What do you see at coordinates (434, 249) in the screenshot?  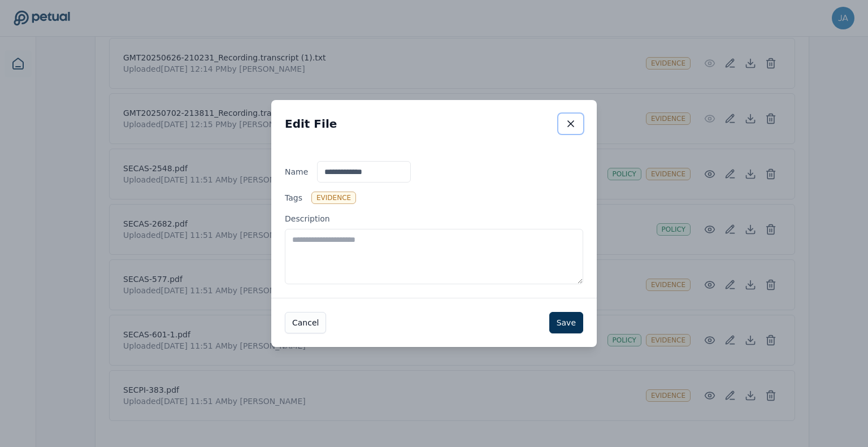 I see `label: Description` at bounding box center [434, 249].